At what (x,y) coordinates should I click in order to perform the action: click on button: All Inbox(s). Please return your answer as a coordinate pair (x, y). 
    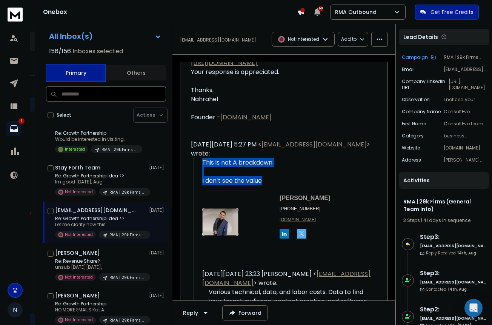
    Looking at the image, I should click on (105, 36).